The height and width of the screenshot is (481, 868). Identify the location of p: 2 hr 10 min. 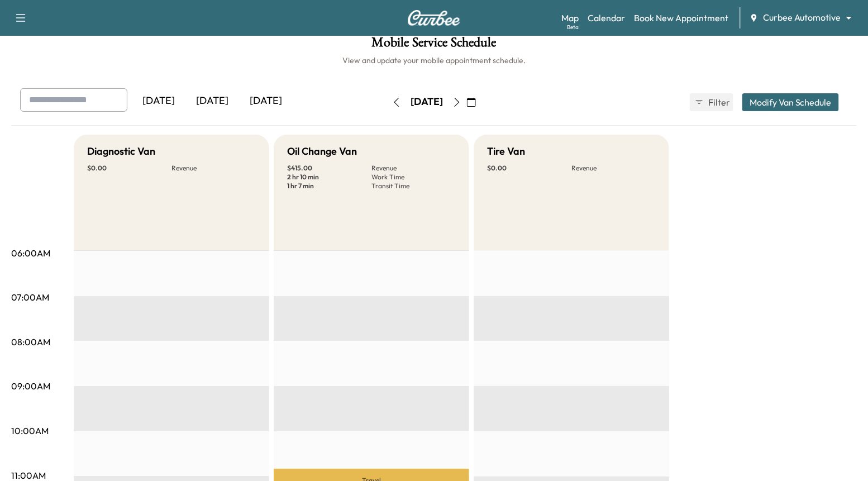
(329, 177).